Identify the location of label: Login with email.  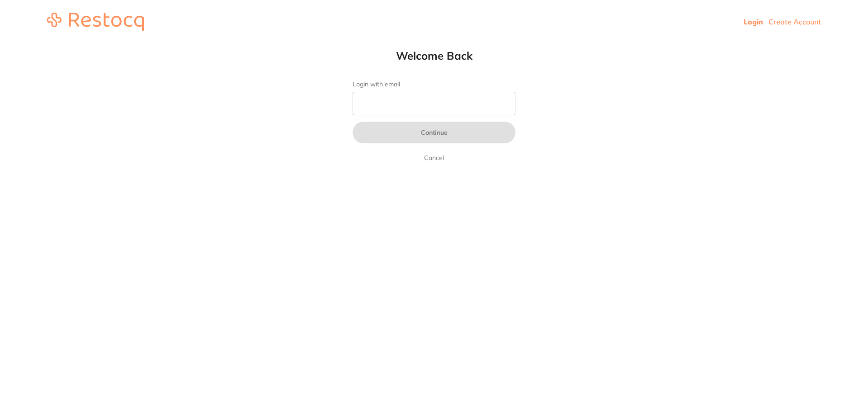
(434, 84).